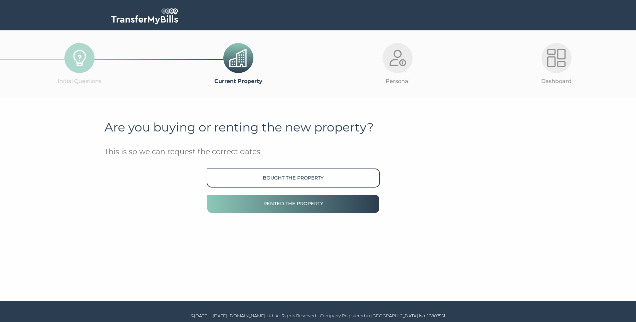 Image resolution: width=636 pixels, height=322 pixels. What do you see at coordinates (556, 58) in the screenshot?
I see `img: Dashboard-Light.png` at bounding box center [556, 58].